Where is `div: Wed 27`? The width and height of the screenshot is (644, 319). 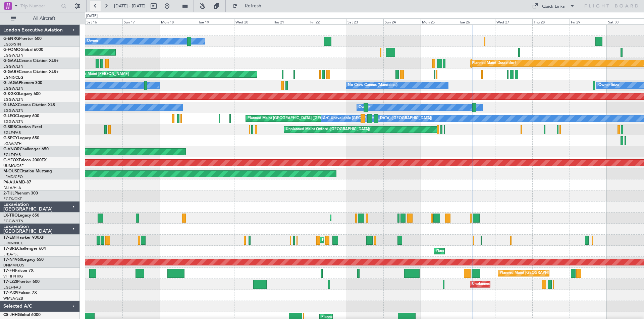 div: Wed 27 is located at coordinates (513, 21).